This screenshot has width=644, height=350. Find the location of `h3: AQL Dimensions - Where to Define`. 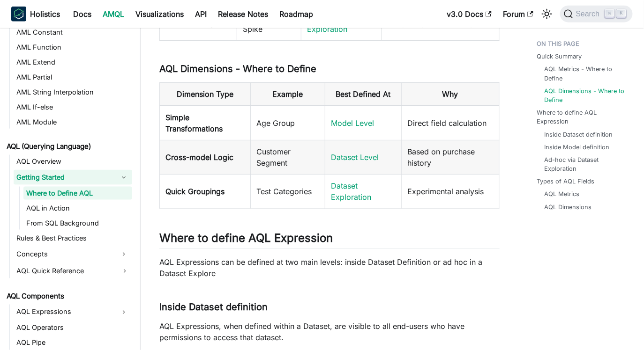

h3: AQL Dimensions - Where to Define is located at coordinates (329, 69).